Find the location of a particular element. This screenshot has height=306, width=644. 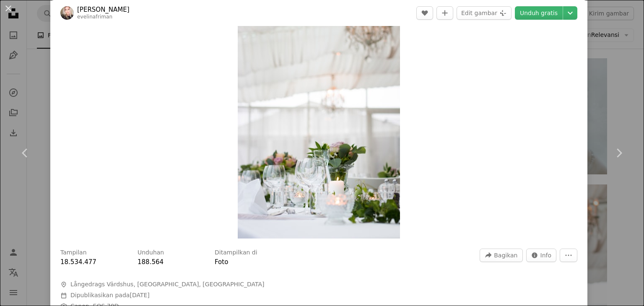

a: Buka profil Evelina Friman is located at coordinates (67, 13).